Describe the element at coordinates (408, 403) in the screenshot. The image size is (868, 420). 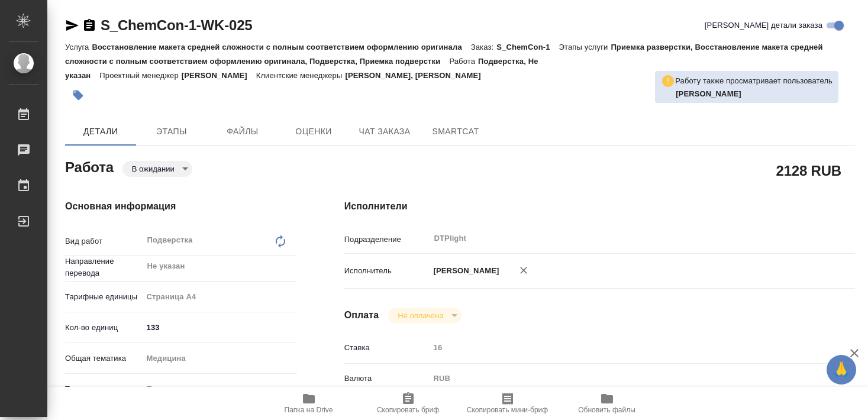
I see `button: Скопировать бриф` at that location.